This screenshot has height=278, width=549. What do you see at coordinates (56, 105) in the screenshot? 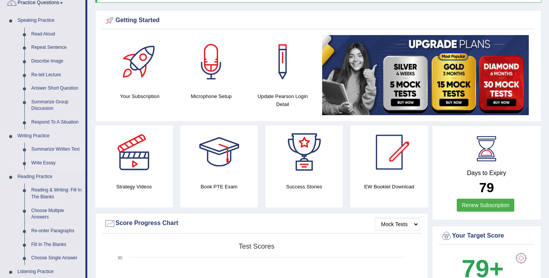
I see `a: Summarize Group Discussion` at bounding box center [56, 105].